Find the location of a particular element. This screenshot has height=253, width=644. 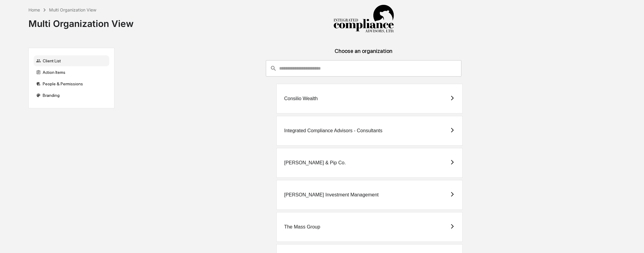

div: Branding is located at coordinates (71, 95).